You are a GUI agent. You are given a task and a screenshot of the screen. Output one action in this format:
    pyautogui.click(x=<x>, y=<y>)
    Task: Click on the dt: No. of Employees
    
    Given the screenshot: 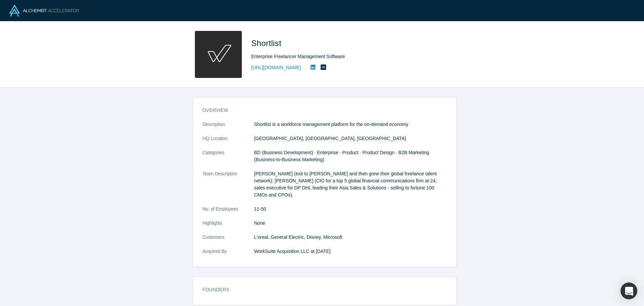 What is the action you would take?
    pyautogui.click(x=228, y=213)
    